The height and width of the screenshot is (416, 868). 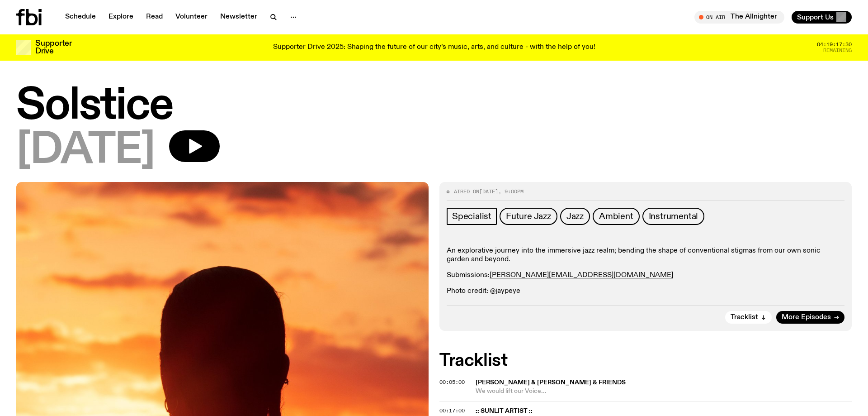 I want to click on h1: Solstice, so click(x=434, y=107).